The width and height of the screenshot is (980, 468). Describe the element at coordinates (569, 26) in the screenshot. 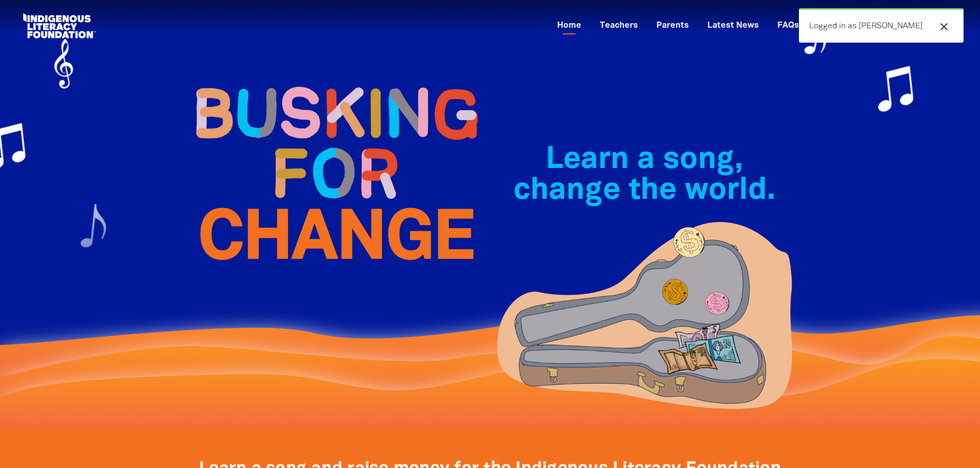

I see `a: Home` at that location.